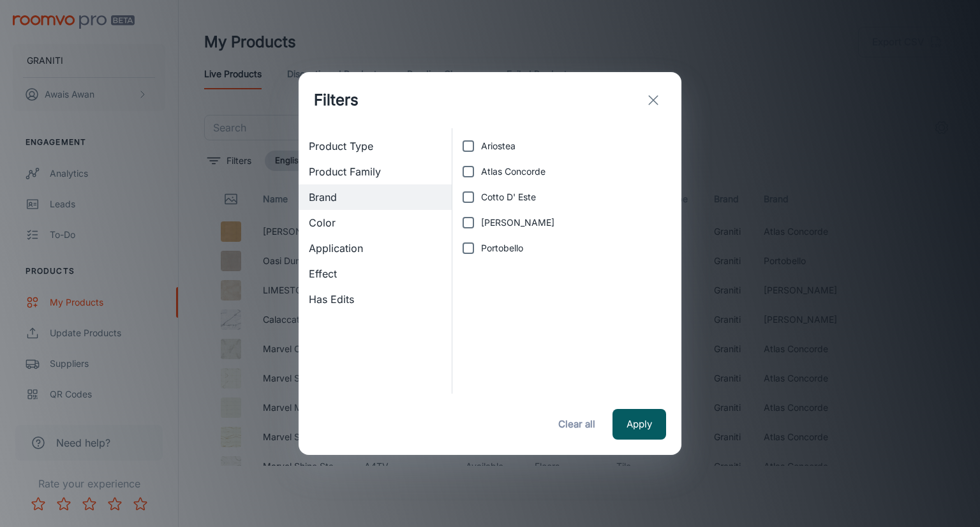 The width and height of the screenshot is (980, 527). I want to click on div: Product Type, so click(375, 146).